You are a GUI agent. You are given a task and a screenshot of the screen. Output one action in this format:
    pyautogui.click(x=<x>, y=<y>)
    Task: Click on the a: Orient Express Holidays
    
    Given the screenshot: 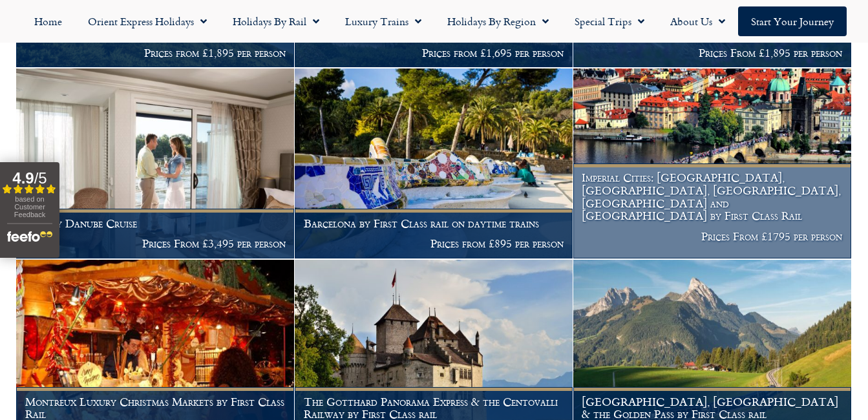 What is the action you would take?
    pyautogui.click(x=147, y=21)
    